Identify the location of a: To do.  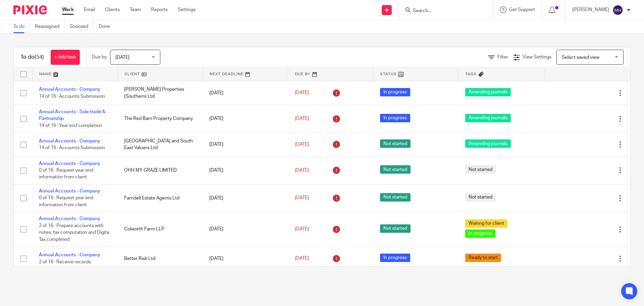
(22, 27).